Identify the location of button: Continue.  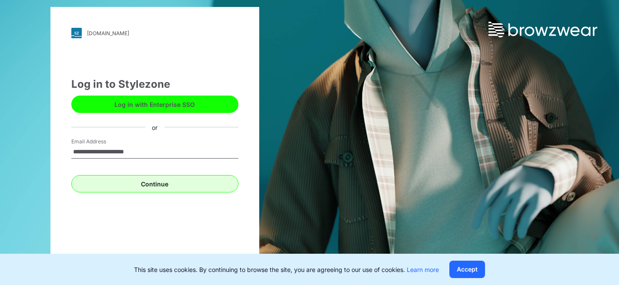
(155, 184).